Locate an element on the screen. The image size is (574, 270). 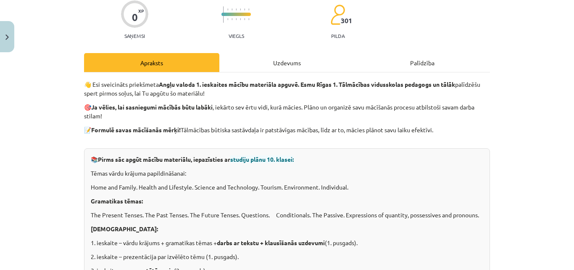
div: Uzdevums is located at coordinates (287, 62).